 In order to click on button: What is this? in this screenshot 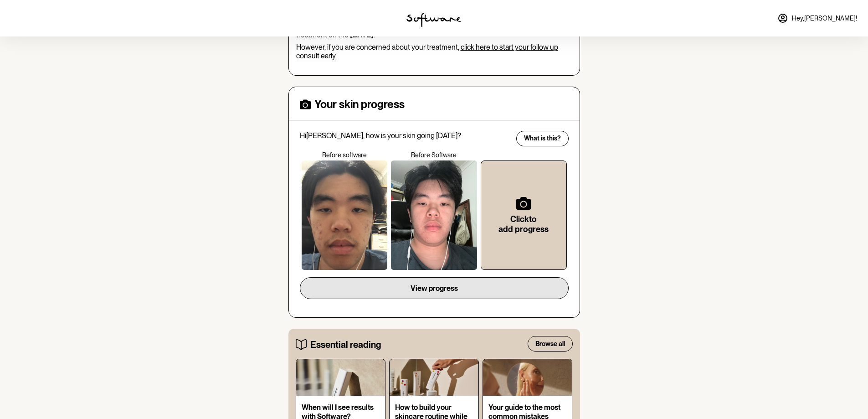, I will do `click(542, 138)`.